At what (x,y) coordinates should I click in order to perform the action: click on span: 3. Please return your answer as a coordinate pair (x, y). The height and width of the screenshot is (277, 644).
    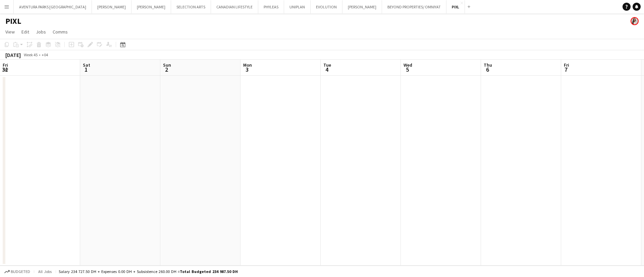
    Looking at the image, I should click on (247, 70).